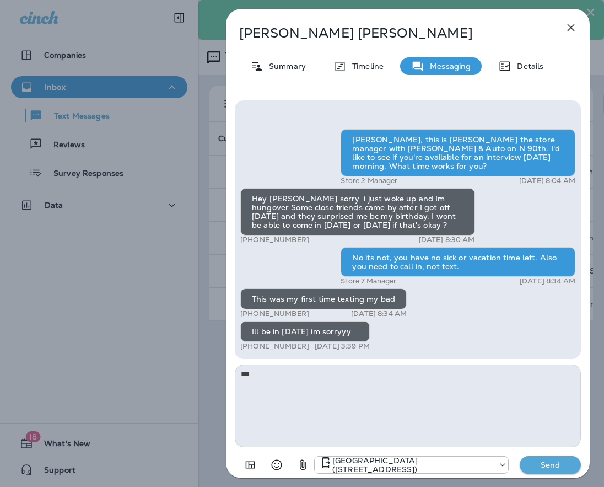 This screenshot has width=604, height=487. What do you see at coordinates (411, 465) in the screenshot?
I see `div: +1 (402) 496-2450` at bounding box center [411, 465].